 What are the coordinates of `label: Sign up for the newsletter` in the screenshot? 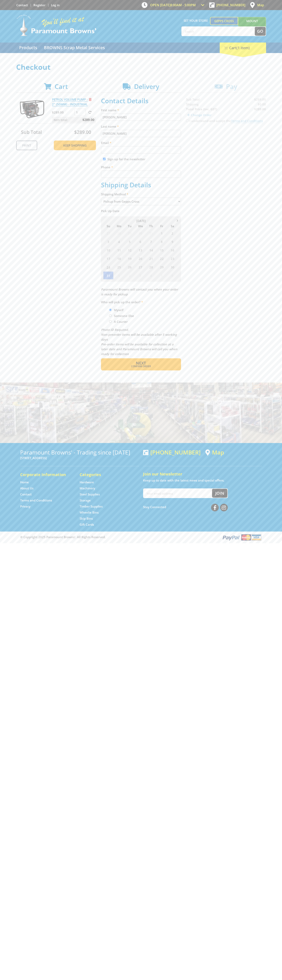 It's located at (127, 159).